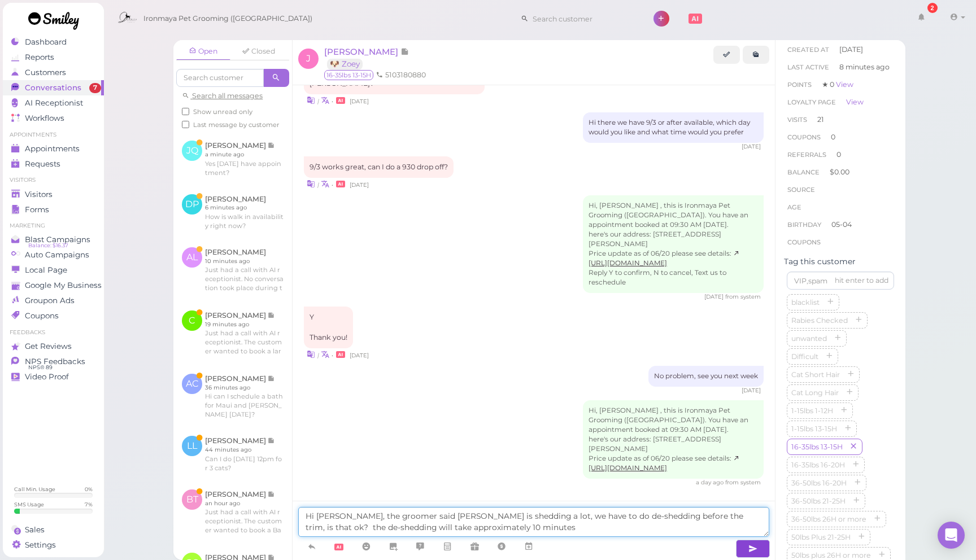 The width and height of the screenshot is (976, 560). Describe the element at coordinates (797, 120) in the screenshot. I see `span: Visits` at that location.